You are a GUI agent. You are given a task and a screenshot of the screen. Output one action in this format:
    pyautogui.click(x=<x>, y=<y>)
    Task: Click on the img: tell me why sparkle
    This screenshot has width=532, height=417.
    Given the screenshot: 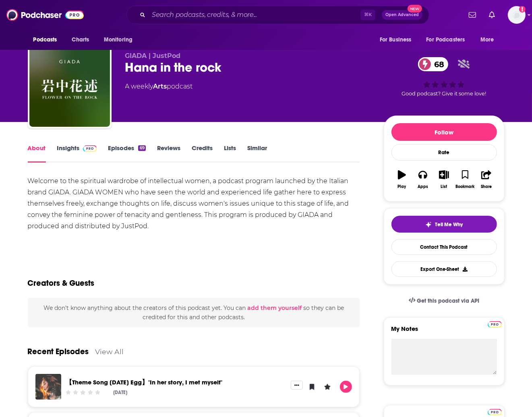 What is the action you would take?
    pyautogui.click(x=428, y=224)
    